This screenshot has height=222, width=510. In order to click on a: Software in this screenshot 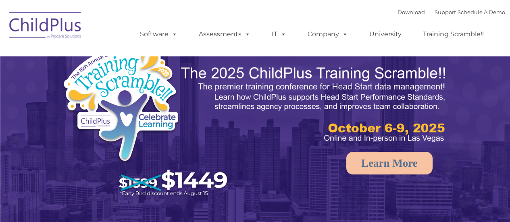, I will do `click(158, 34)`.